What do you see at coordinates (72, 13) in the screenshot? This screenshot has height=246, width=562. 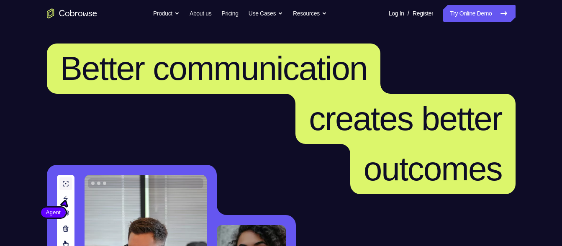 I see `a: Go to the home page` at bounding box center [72, 13].